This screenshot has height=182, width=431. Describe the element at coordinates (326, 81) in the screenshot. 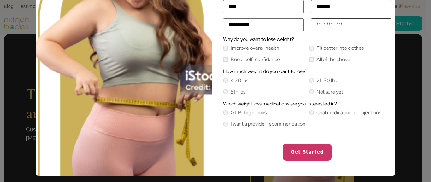

I see `label: 21-50 lbs` at that location.